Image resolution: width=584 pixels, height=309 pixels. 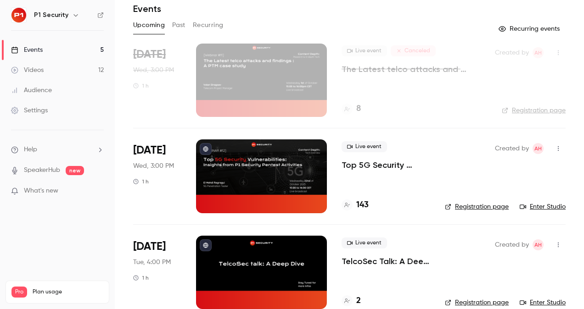 I want to click on span: new, so click(x=75, y=171).